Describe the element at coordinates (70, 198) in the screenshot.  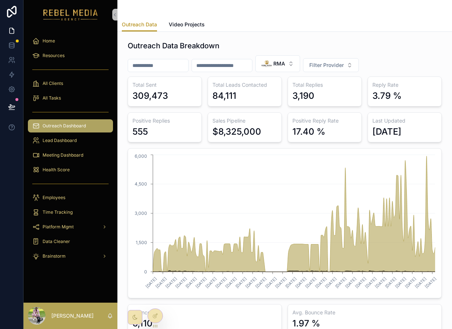
I see `a: Employees` at that location.